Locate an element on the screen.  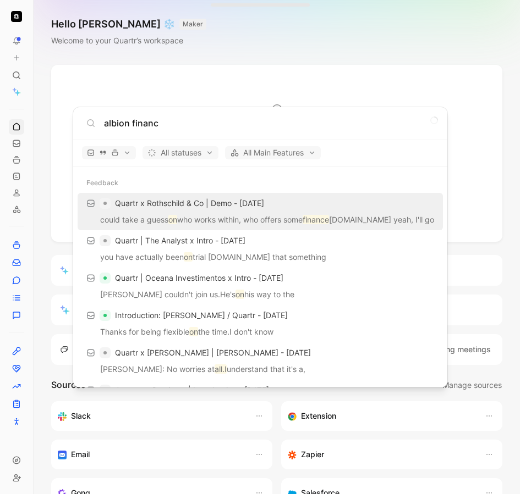
div: Feedback is located at coordinates (260, 183).